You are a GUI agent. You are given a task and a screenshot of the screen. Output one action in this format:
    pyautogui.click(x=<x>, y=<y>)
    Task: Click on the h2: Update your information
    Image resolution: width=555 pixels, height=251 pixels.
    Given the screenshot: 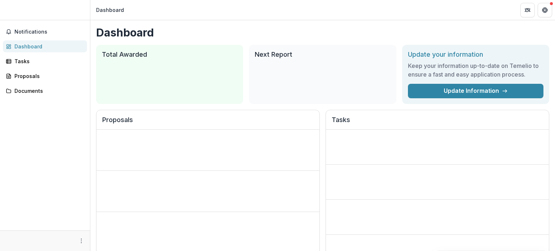 What is the action you would take?
    pyautogui.click(x=475, y=55)
    